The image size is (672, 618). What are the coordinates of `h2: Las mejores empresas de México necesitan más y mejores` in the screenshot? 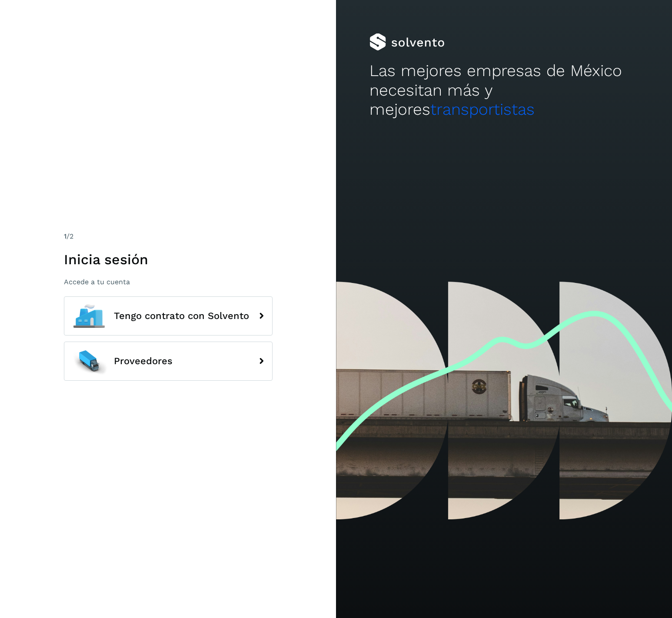 It's located at (504, 90).